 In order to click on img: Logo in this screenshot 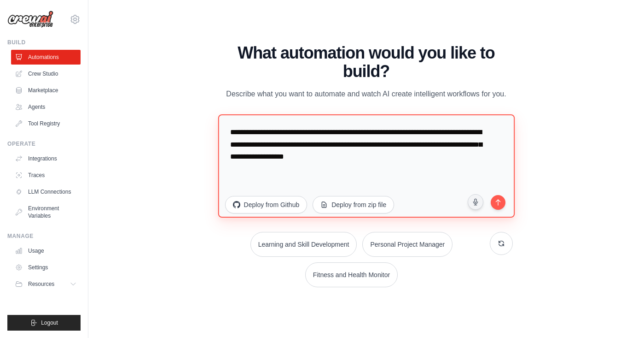, I will do `click(30, 20)`.